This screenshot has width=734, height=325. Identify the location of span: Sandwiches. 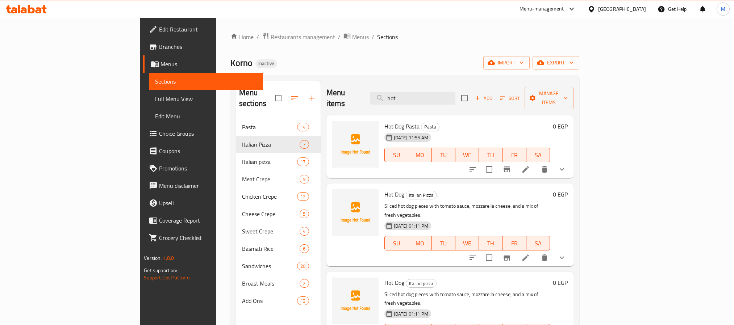
(270, 266).